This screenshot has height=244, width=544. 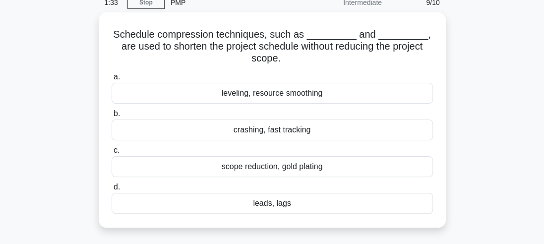 I want to click on span: d., so click(x=117, y=186).